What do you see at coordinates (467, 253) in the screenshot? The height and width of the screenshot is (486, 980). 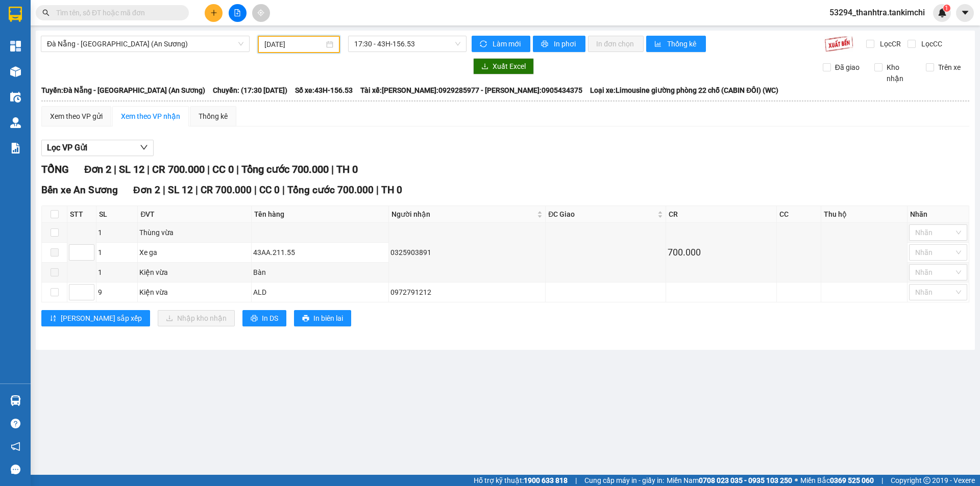 I see `div: 0325903891` at bounding box center [467, 253].